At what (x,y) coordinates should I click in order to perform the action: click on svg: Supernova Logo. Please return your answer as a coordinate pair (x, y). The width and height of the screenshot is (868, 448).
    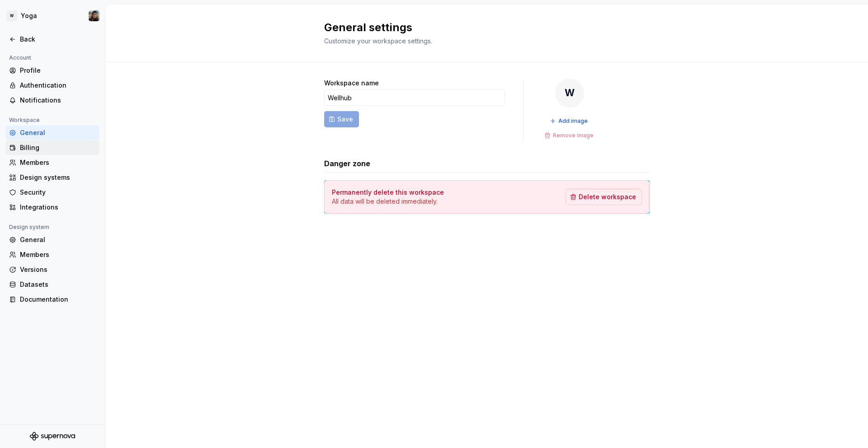
    Looking at the image, I should click on (52, 437).